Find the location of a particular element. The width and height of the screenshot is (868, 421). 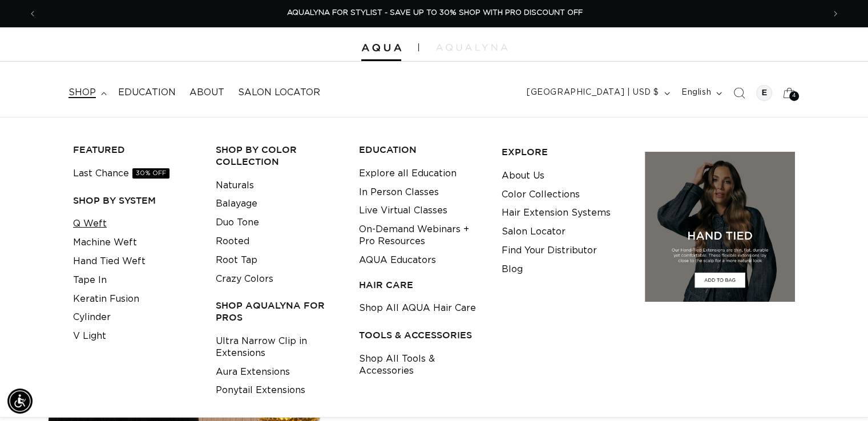

a: Crazy Colors is located at coordinates (244, 279).